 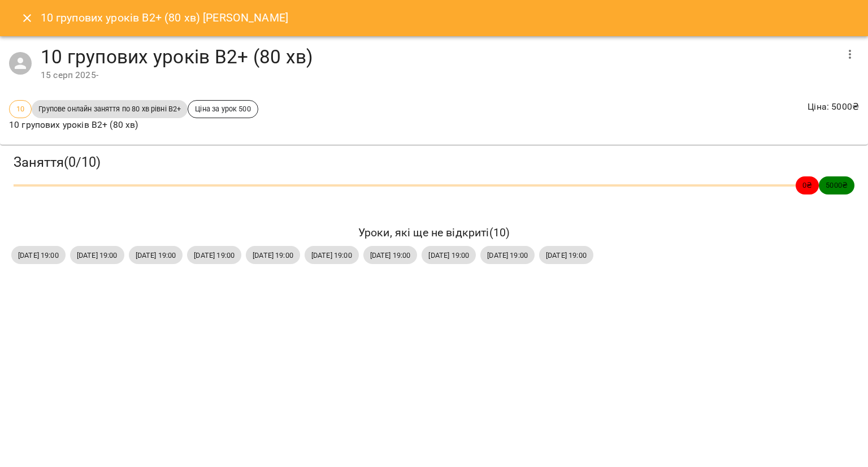 What do you see at coordinates (834, 107) in the screenshot?
I see `p: Ціна : 5000 ₴` at bounding box center [834, 107].